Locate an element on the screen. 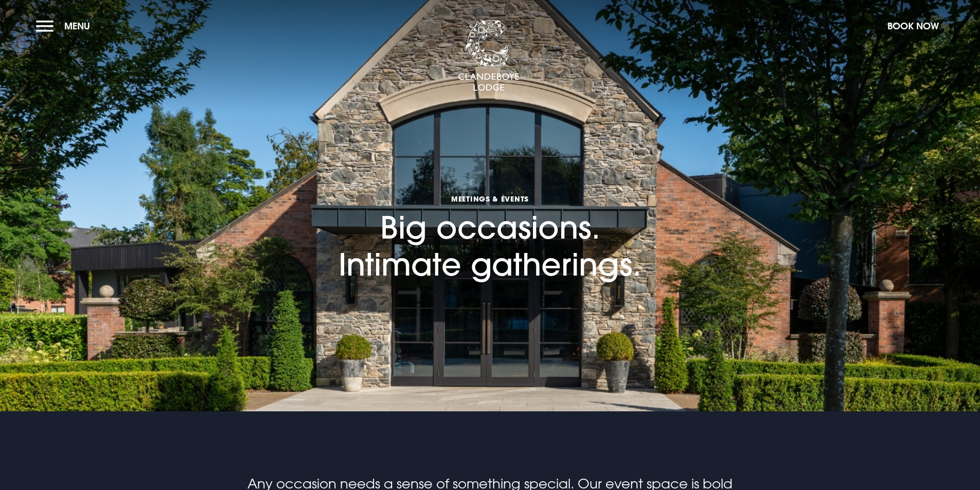 This screenshot has height=490, width=980. span: Meetings & Events is located at coordinates (490, 198).